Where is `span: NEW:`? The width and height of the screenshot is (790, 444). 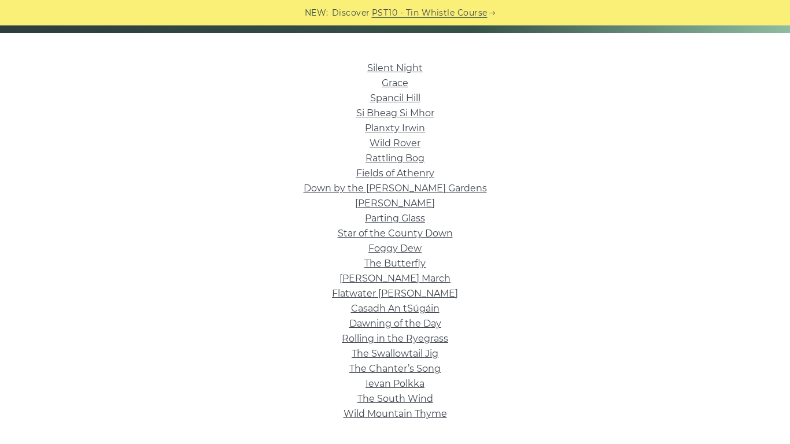 span: NEW: is located at coordinates (316, 13).